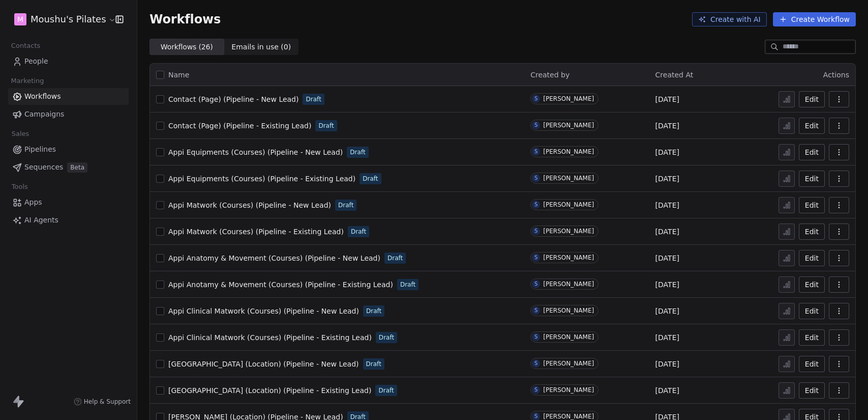 Image resolution: width=868 pixels, height=420 pixels. Describe the element at coordinates (814, 19) in the screenshot. I see `button: Create Workflow` at that location.